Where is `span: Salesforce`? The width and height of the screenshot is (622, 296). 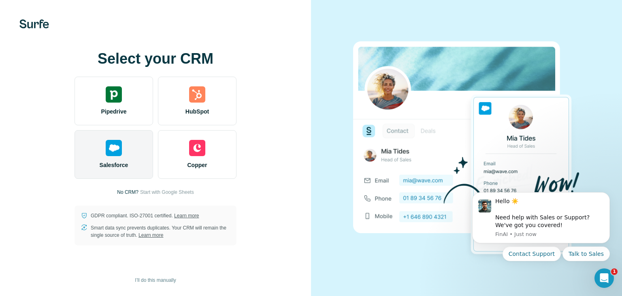
span: Salesforce is located at coordinates (114, 165).